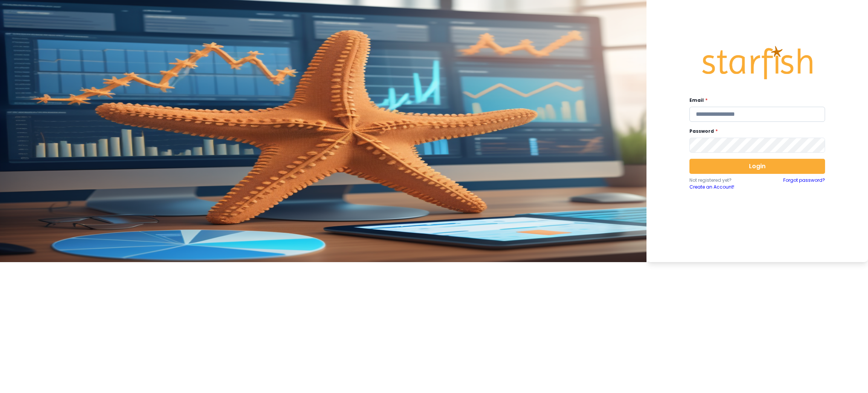 The width and height of the screenshot is (868, 393). What do you see at coordinates (724, 180) in the screenshot?
I see `p: Not registered yet?` at bounding box center [724, 180].